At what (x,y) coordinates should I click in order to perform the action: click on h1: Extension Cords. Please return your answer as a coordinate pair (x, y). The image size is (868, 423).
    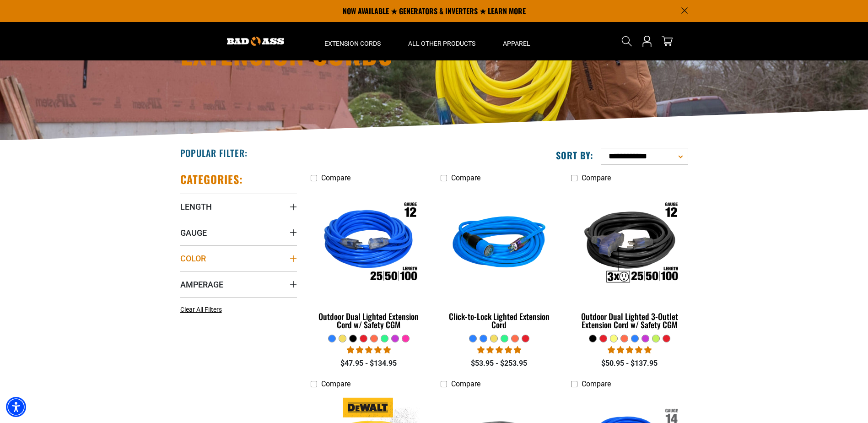
    Looking at the image, I should click on (348, 53).